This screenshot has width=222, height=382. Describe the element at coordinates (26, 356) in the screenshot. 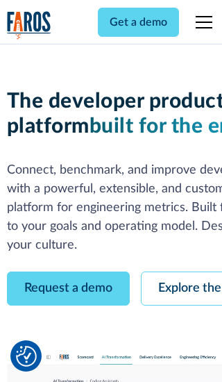

I see `img: Revisit consent button` at that location.